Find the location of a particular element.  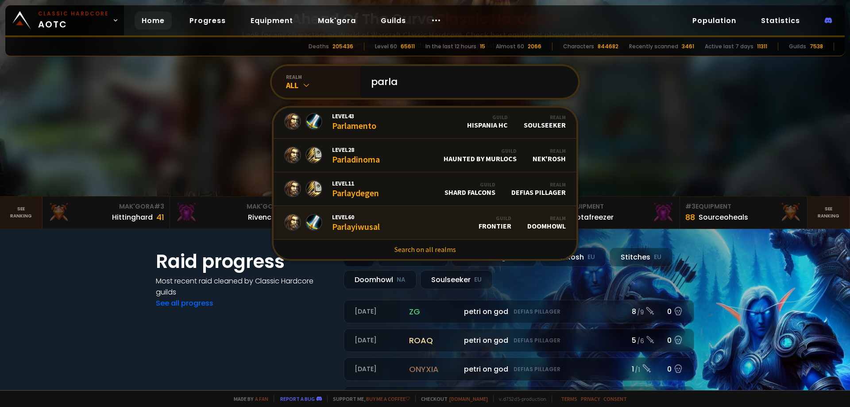

div: Notafreezer is located at coordinates (593, 217).